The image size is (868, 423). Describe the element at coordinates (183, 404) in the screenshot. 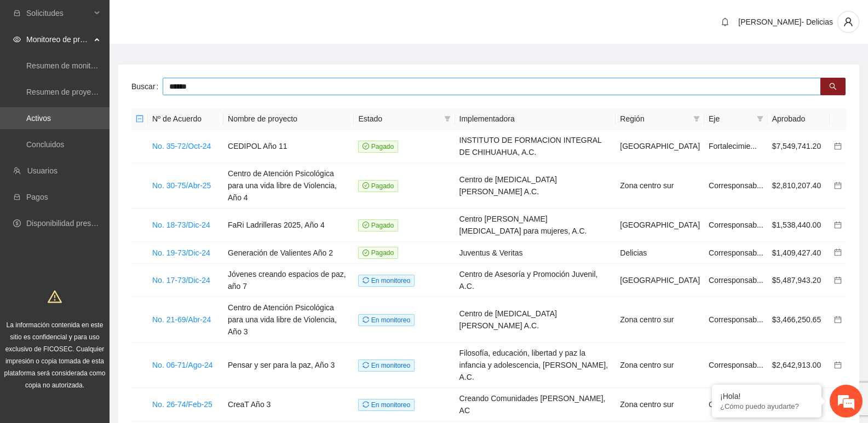

I see `a: No. 26-74/Feb-25` at that location.